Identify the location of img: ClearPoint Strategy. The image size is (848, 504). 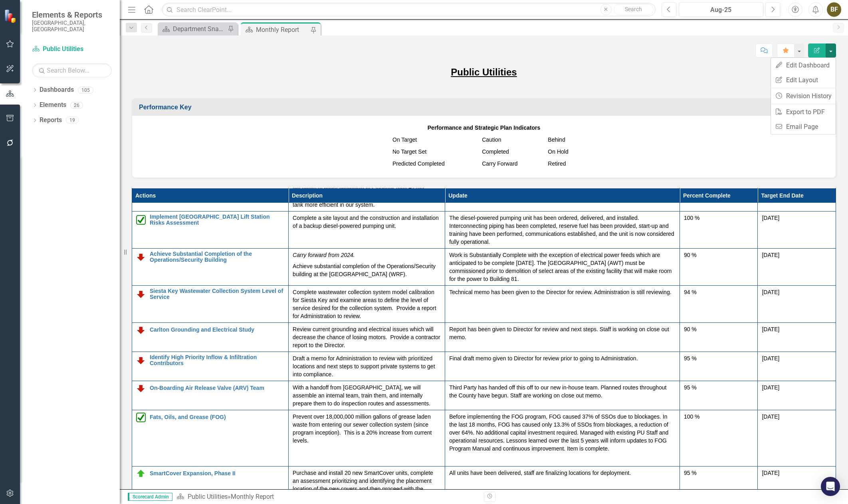
(11, 16).